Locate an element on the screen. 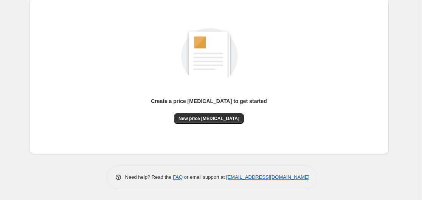 The height and width of the screenshot is (200, 422). span: or email support at is located at coordinates (204, 177).